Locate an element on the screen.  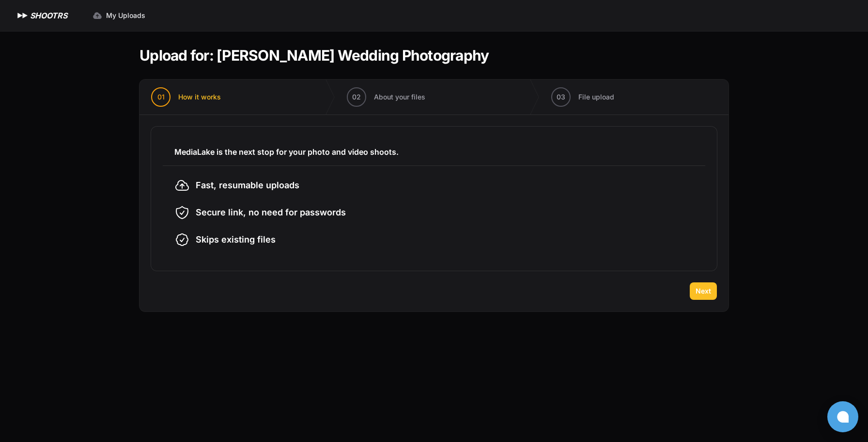
span: About your files is located at coordinates (400, 97).